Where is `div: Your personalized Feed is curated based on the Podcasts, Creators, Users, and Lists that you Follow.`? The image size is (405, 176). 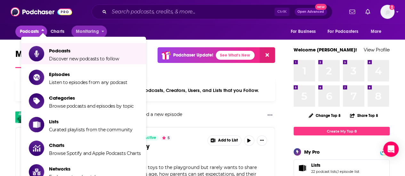 div: Your personalized Feed is curated based on the Podcasts, Creators, Users, and Lists that you Follow. is located at coordinates (145, 90).